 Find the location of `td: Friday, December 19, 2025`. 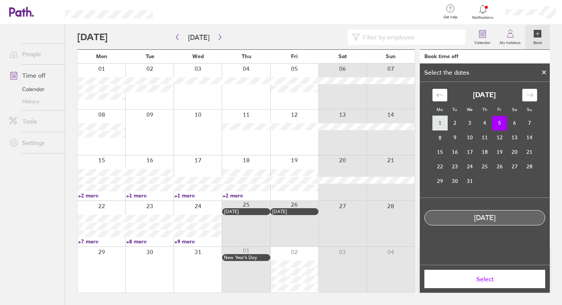

td: Friday, December 19, 2025 is located at coordinates (500, 152).